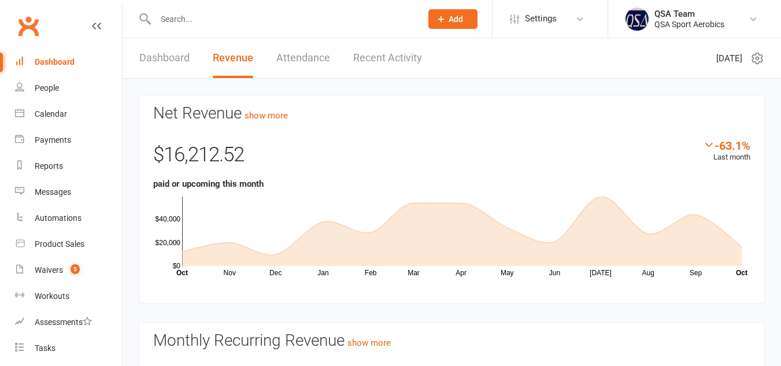 This screenshot has height=366, width=781. Describe the element at coordinates (68, 88) in the screenshot. I see `a: People` at that location.